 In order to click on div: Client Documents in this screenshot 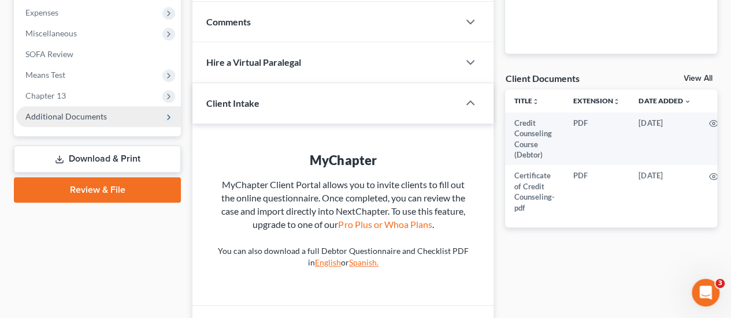, I will do `click(542, 78)`.